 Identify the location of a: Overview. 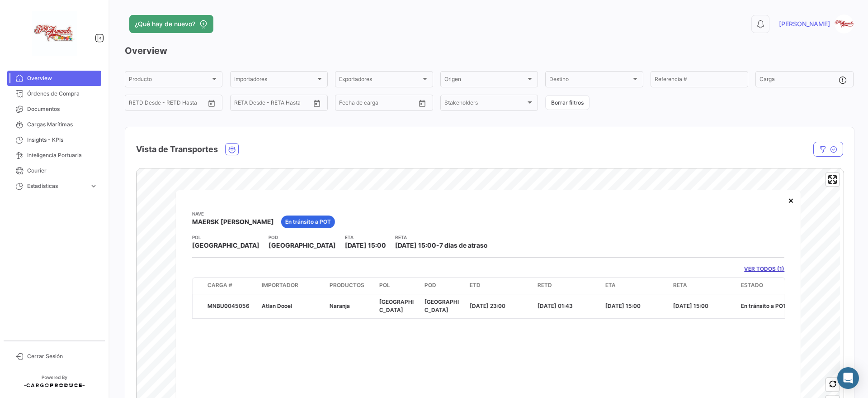
(54, 78).